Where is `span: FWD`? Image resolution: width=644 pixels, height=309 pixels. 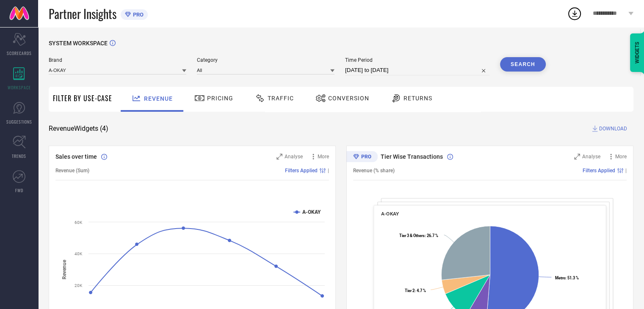
span: FWD is located at coordinates (19, 190).